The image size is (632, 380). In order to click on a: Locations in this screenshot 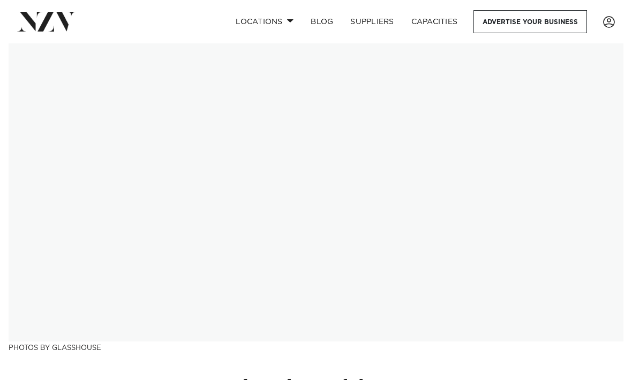, I will do `click(265, 21)`.